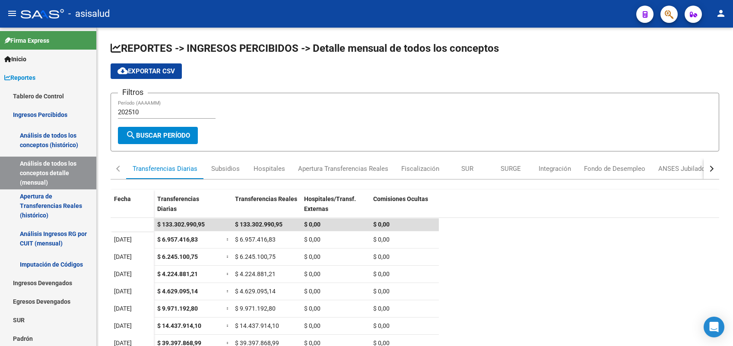 The width and height of the screenshot is (733, 346). What do you see at coordinates (226, 169) in the screenshot?
I see `div: Subsidios` at bounding box center [226, 169].